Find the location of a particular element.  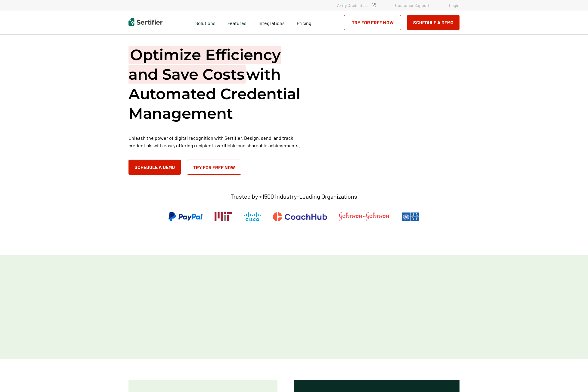

a: Pricing is located at coordinates (304, 22).